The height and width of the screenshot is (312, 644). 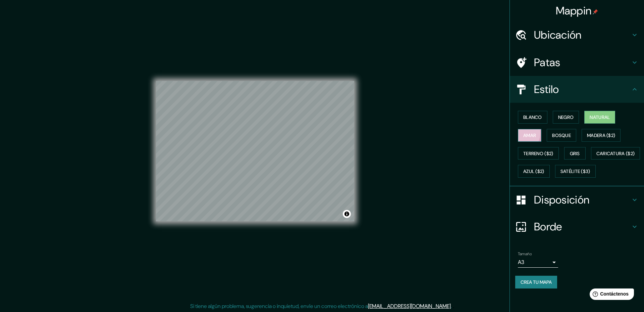 I want to click on font: Natural, so click(x=600, y=117).